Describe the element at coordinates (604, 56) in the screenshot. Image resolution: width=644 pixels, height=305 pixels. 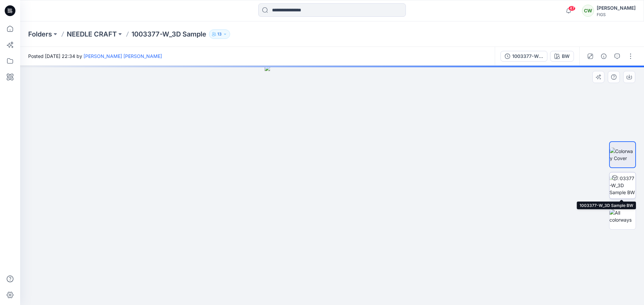
I see `button: Details` at that location.